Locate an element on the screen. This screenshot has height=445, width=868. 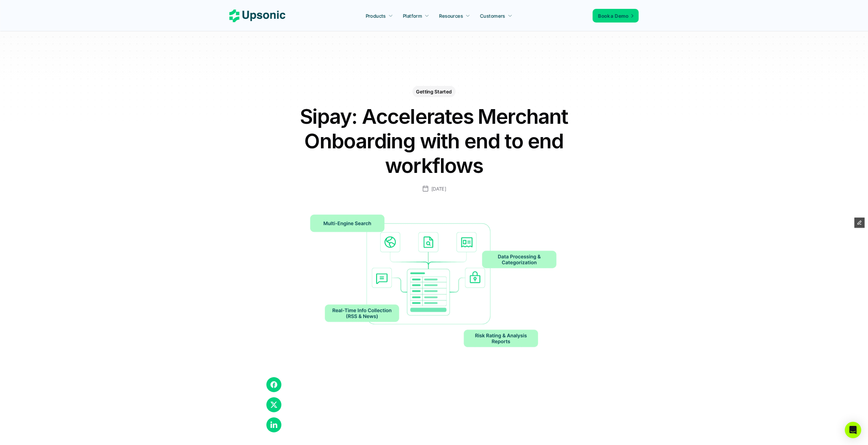
p: Getting Started is located at coordinates (434, 92).